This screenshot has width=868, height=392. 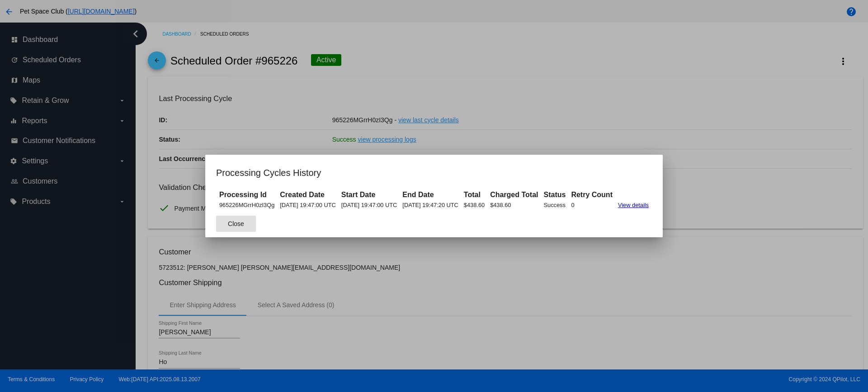 What do you see at coordinates (236, 224) in the screenshot?
I see `button: Close dialog` at bounding box center [236, 224].